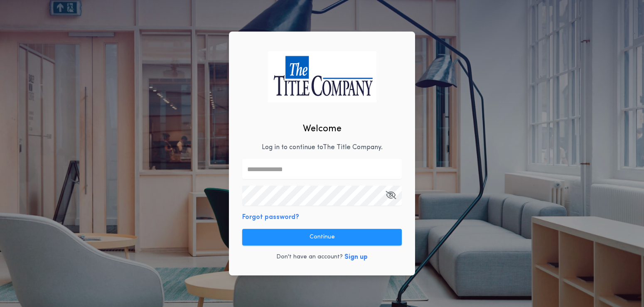 The image size is (644, 307). Describe the element at coordinates (322, 128) in the screenshot. I see `h2: Welcome` at that location.